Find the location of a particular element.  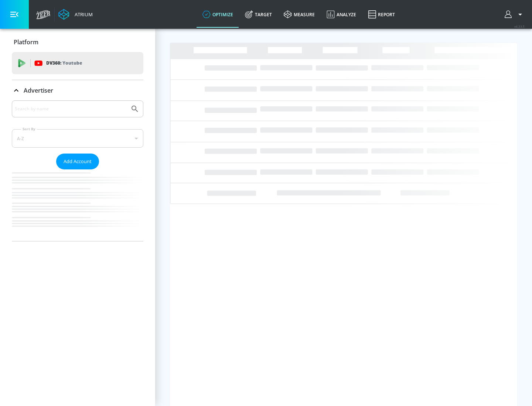

div: A-Z is located at coordinates (78, 139).